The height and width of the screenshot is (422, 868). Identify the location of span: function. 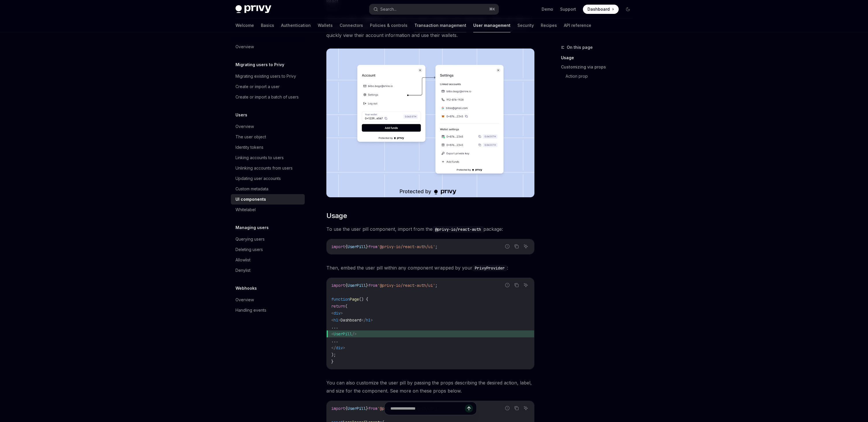
(341, 299).